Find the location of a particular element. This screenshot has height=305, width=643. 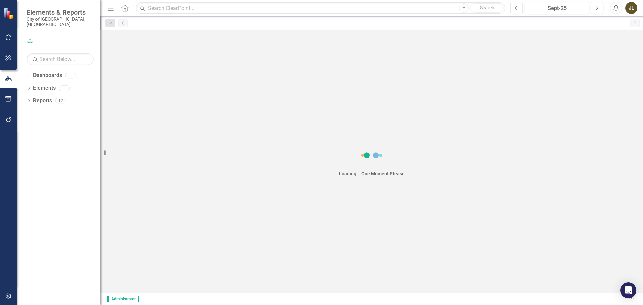

div: 12 is located at coordinates (61, 101).